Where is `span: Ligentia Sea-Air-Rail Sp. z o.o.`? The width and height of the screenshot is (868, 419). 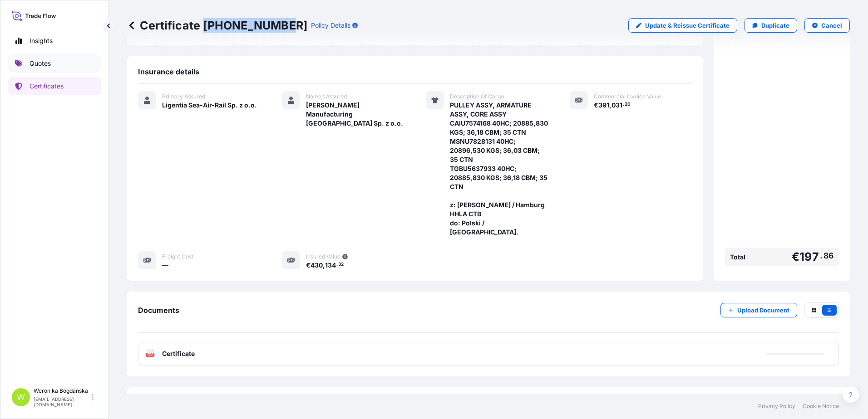
span: Ligentia Sea-Air-Rail Sp. z o.o. is located at coordinates (209, 105).